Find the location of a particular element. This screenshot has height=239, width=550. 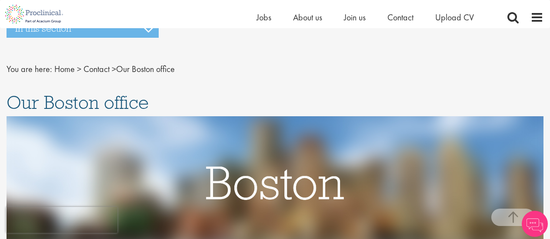

img: Chatbot is located at coordinates (535, 224).